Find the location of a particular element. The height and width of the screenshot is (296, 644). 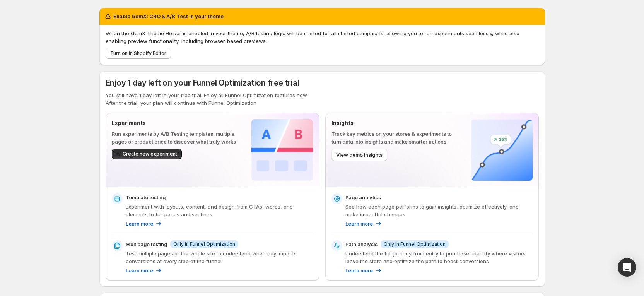

p: Experiment with layouts, content, and design from CTAs, words, and elements to full pages and sec... is located at coordinates (219, 211).